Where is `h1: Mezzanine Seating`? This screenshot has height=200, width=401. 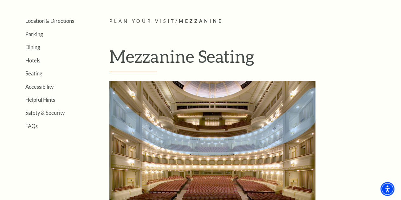 h1: Mezzanine Seating is located at coordinates (252, 59).